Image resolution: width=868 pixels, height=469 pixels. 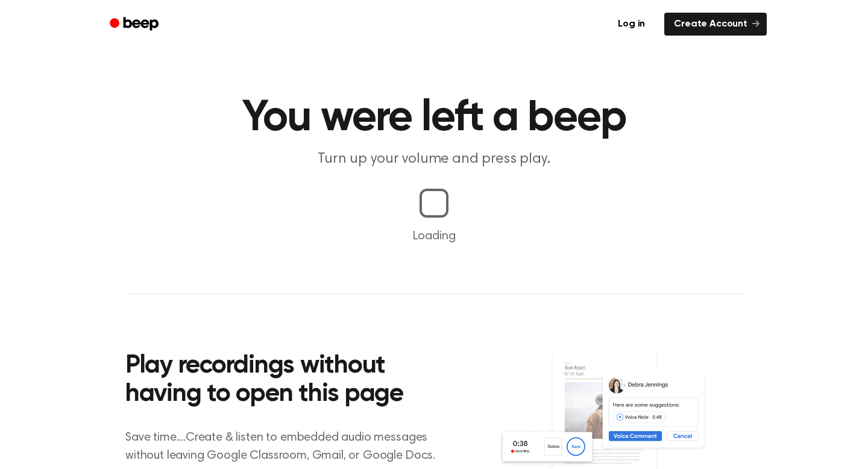 I want to click on a: Beep, so click(x=135, y=24).